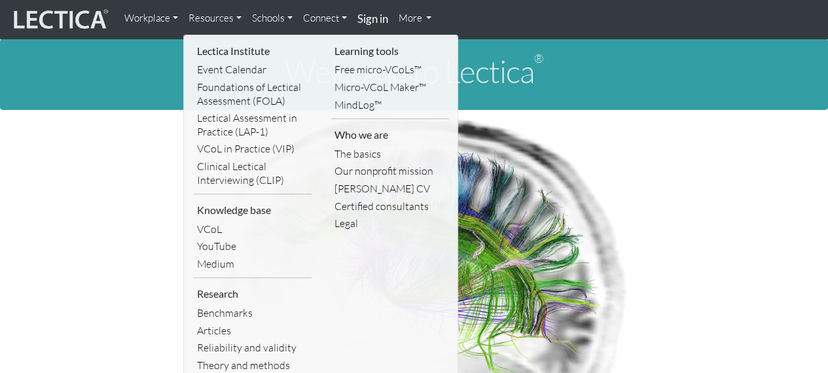  I want to click on a: Foundations of Lectical Assessment (FOLA), so click(253, 94).